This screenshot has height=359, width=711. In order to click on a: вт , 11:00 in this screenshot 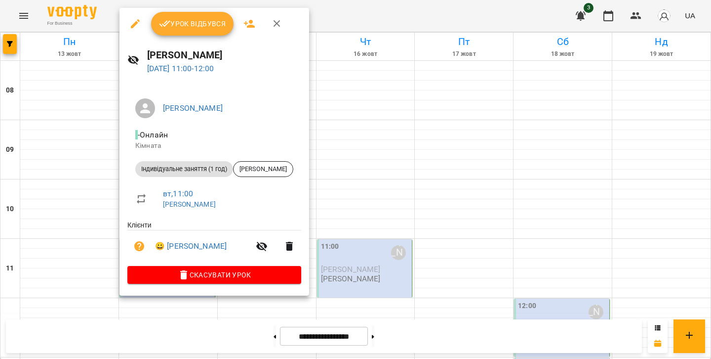, I will do `click(178, 193)`.